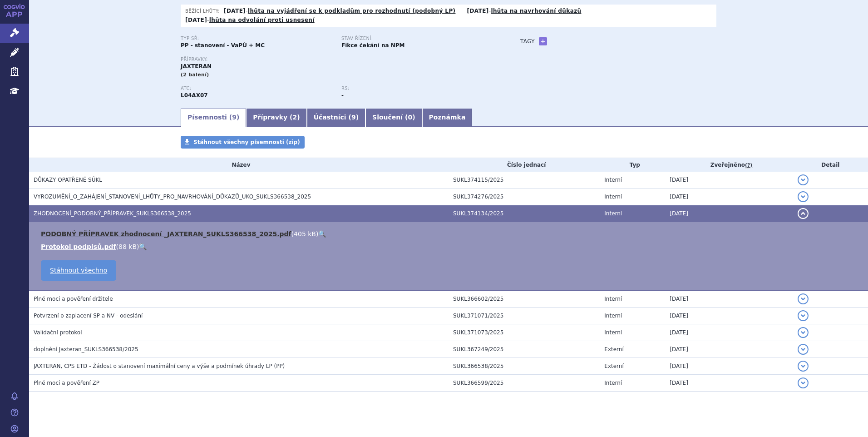 The image size is (868, 437). What do you see at coordinates (246, 142) in the screenshot?
I see `span: Stáhnout všechny písemnosti (zip)` at bounding box center [246, 142].